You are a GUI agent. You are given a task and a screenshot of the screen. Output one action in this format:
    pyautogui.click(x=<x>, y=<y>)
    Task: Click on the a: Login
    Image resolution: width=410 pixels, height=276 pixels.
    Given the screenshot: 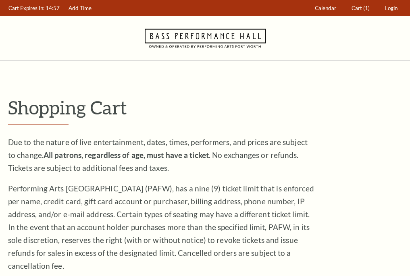 What is the action you would take?
    pyautogui.click(x=391, y=8)
    